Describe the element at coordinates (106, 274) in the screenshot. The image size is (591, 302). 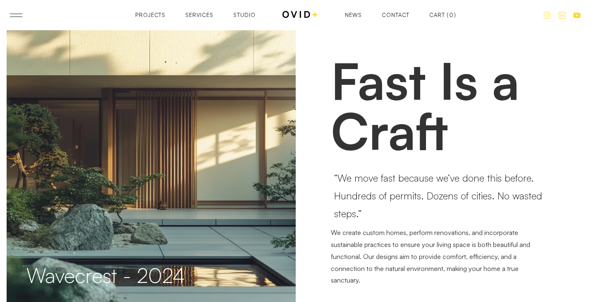
I see `h2: Wavecrest - 2024` at that location.